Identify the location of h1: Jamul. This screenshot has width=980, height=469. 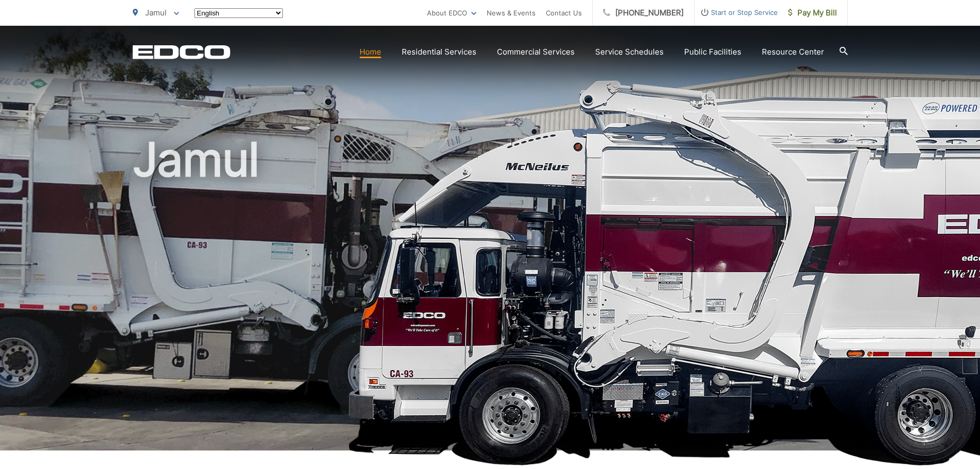
(491, 296).